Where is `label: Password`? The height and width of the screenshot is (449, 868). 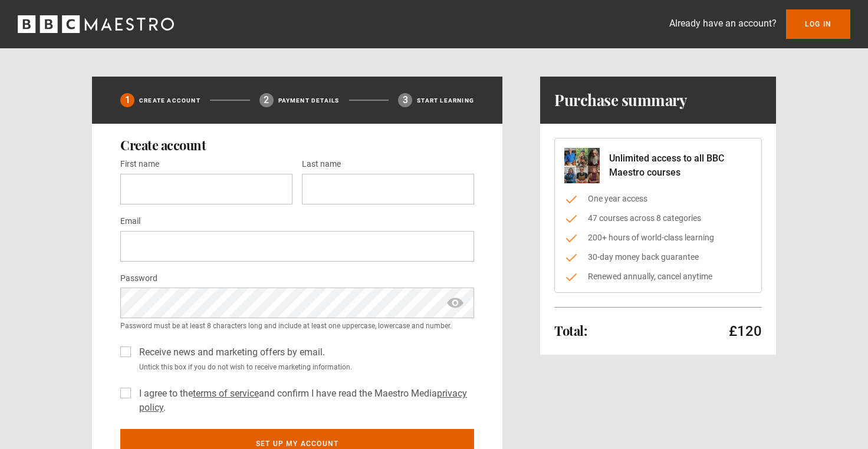 label: Password is located at coordinates (139, 279).